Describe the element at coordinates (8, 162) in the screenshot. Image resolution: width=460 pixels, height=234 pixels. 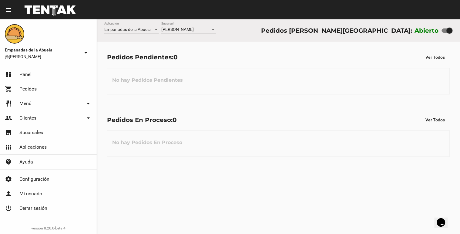
I see `mat-icon: contact_support` at that location.